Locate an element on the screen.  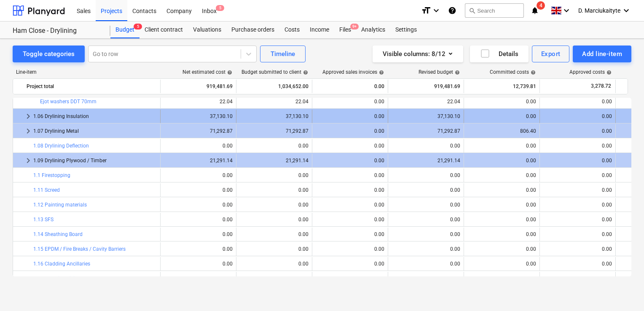
div: Client contract is located at coordinates (164, 30).